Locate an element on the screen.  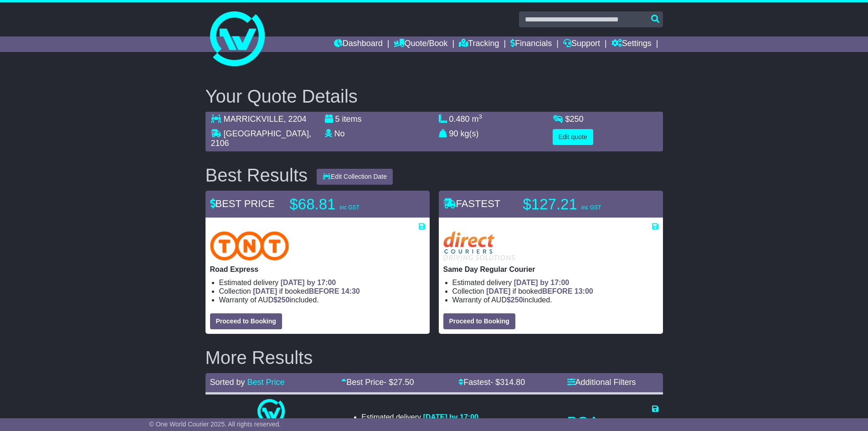
h2: Your Quote Details is located at coordinates (434, 96).